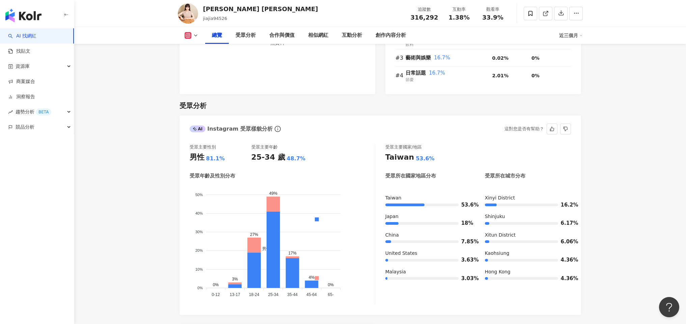 This screenshot has height=324, width=686. What do you see at coordinates (318, 35) in the screenshot?
I see `div: 相似網紅` at bounding box center [318, 35].